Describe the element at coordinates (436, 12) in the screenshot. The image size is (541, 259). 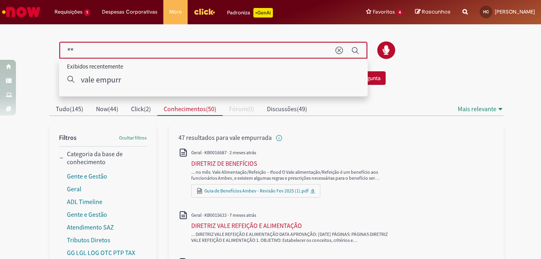
I see `span: Rascunhos` at that location.